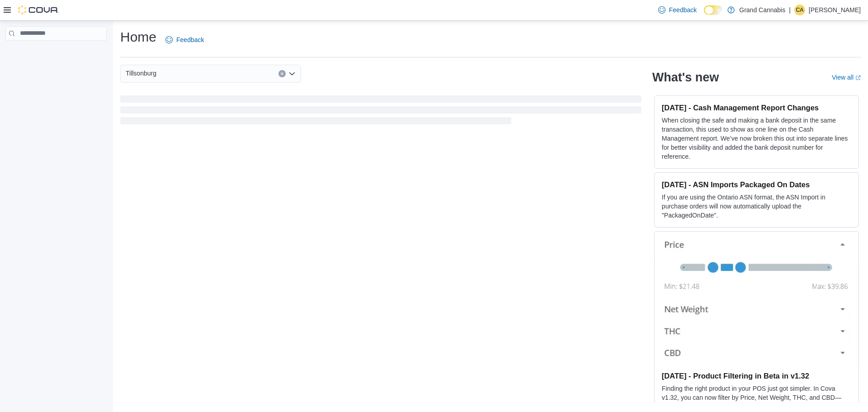 This screenshot has height=412, width=868. What do you see at coordinates (756, 206) in the screenshot?
I see `p: If you are using the Ontario ASN format, the ASN Import in purchase orders will now automatically...` at bounding box center [756, 206].